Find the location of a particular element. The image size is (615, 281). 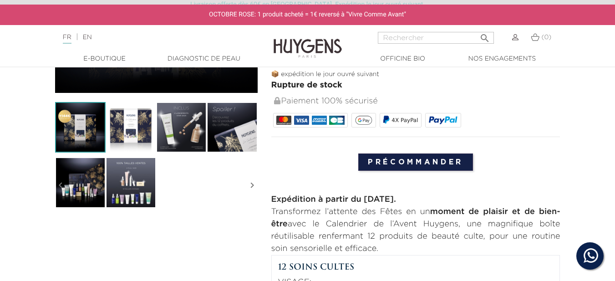

div: Paiement 100% sécurisé is located at coordinates (416, 101).